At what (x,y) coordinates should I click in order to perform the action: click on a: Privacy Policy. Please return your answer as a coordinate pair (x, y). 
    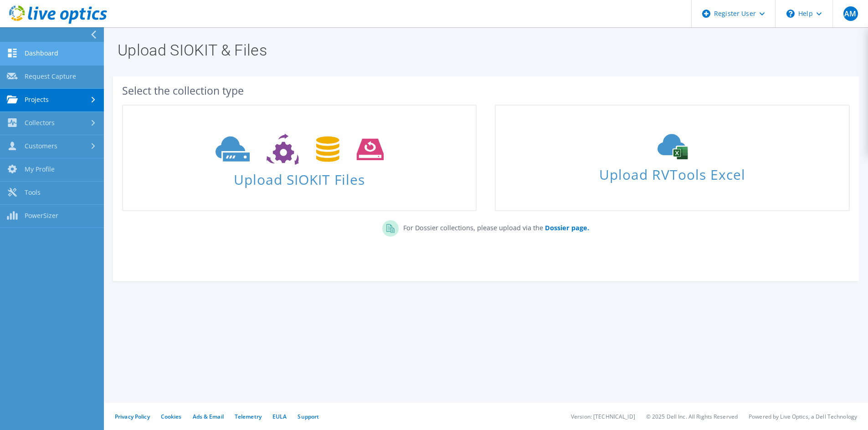
    Looking at the image, I should click on (132, 417).